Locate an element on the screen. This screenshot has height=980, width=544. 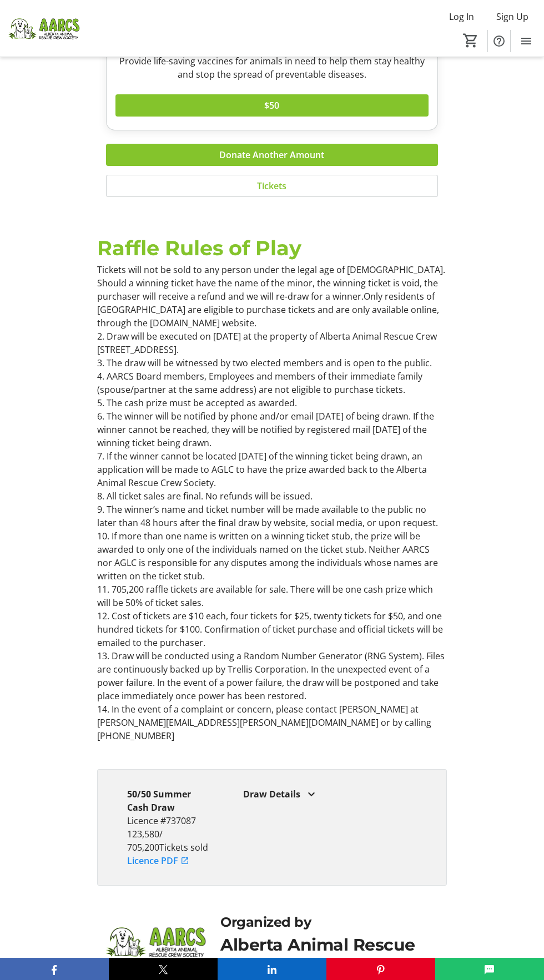
div: Draw Details is located at coordinates (330, 794).